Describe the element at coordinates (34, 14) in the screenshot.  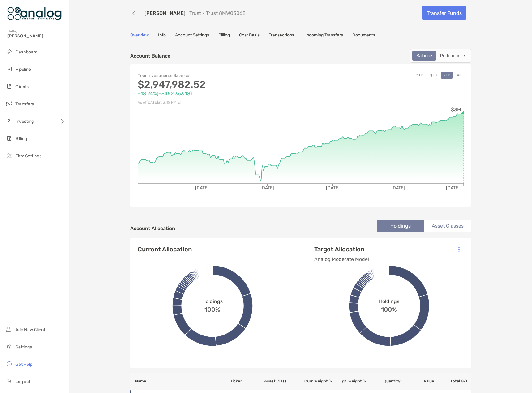
I see `img: Zoe Logo` at that location.